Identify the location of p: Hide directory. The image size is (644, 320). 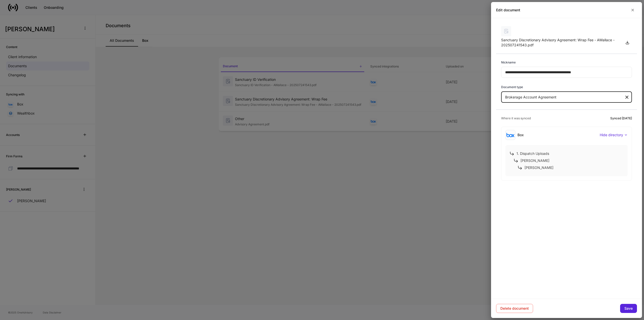
(611, 135).